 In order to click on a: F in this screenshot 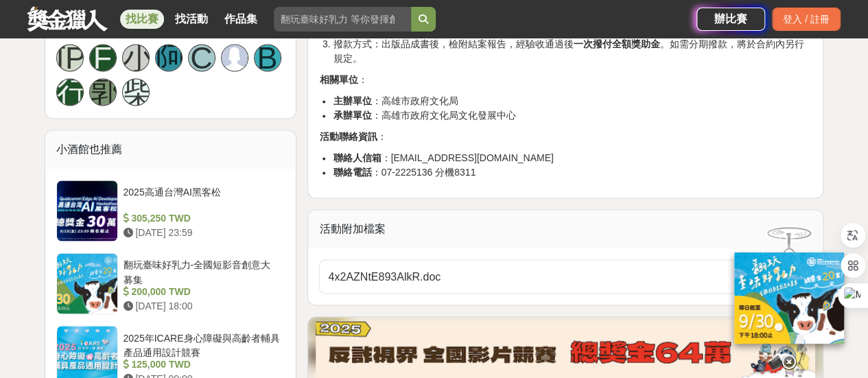, I will do `click(103, 58)`.